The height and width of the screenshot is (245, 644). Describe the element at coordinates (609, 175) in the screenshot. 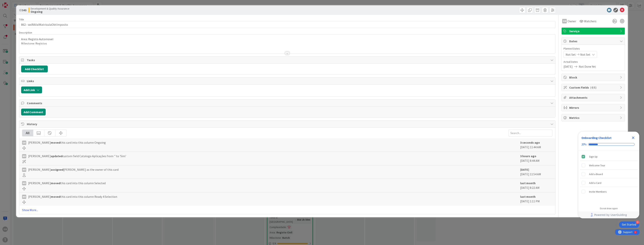

I see `div: Checklist Container` at that location.